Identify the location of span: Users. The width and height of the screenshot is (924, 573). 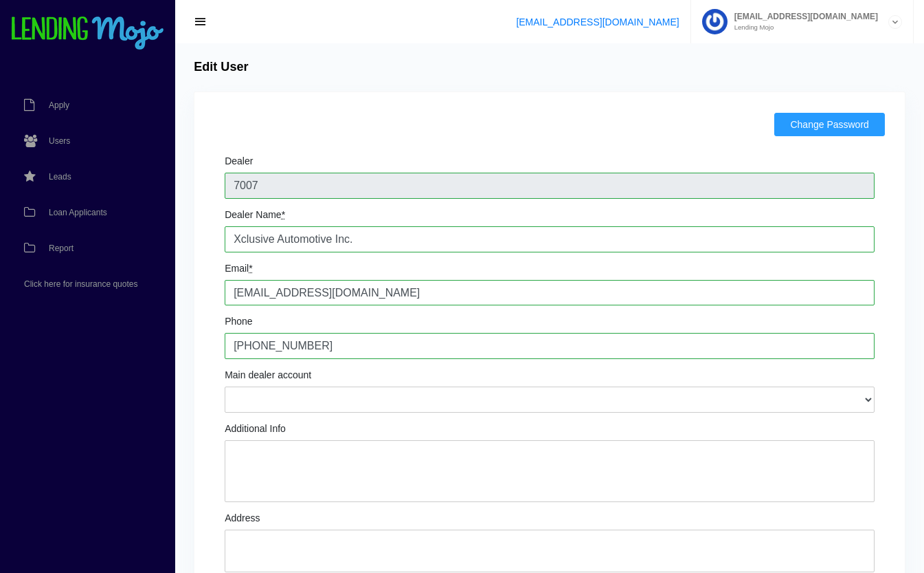
(59, 141).